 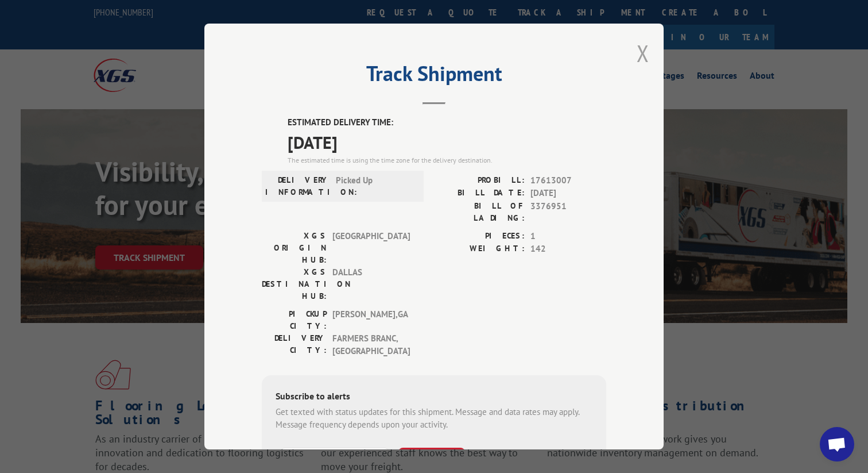 What do you see at coordinates (837, 444) in the screenshot?
I see `div: Open chat` at bounding box center [837, 444].